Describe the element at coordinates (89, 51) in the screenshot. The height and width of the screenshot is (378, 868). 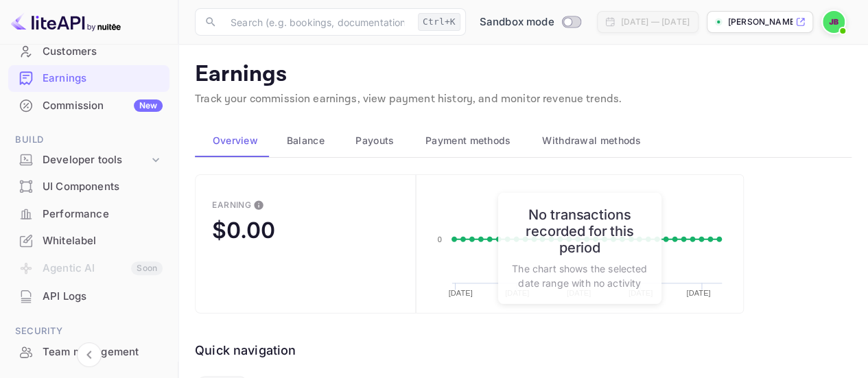
I see `a: Customers` at that location.